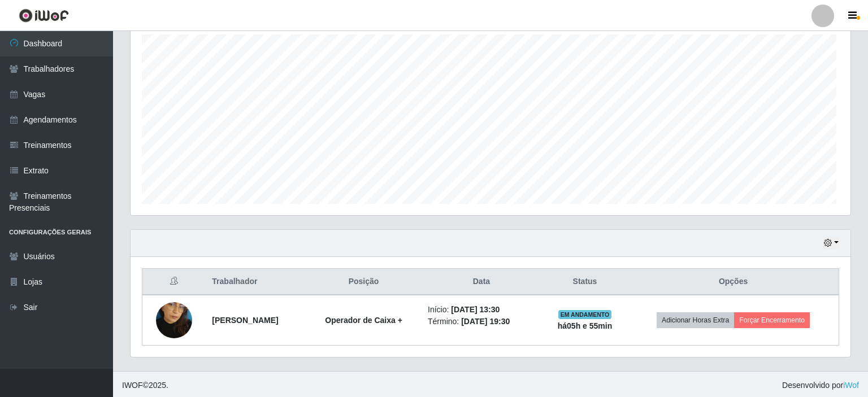  Describe the element at coordinates (132, 385) in the screenshot. I see `span: IWOF` at that location.